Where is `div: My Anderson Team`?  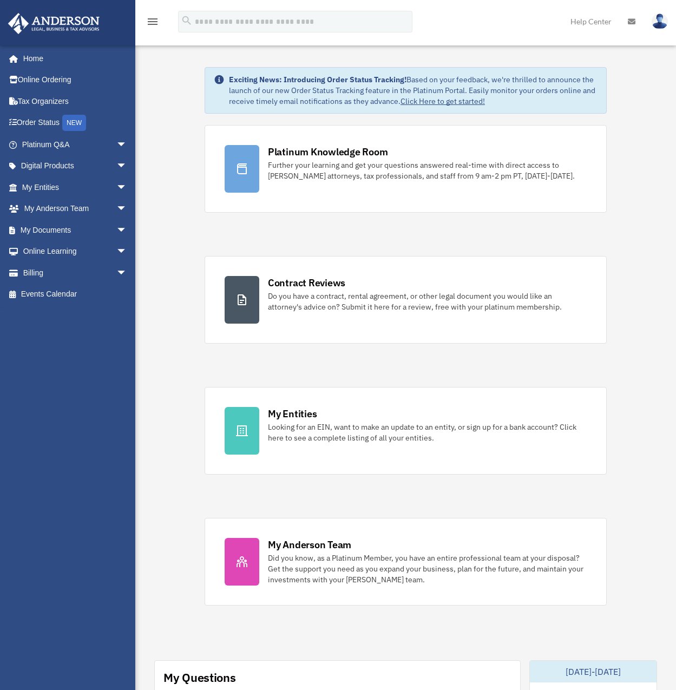 div: My Anderson Team is located at coordinates (309, 544).